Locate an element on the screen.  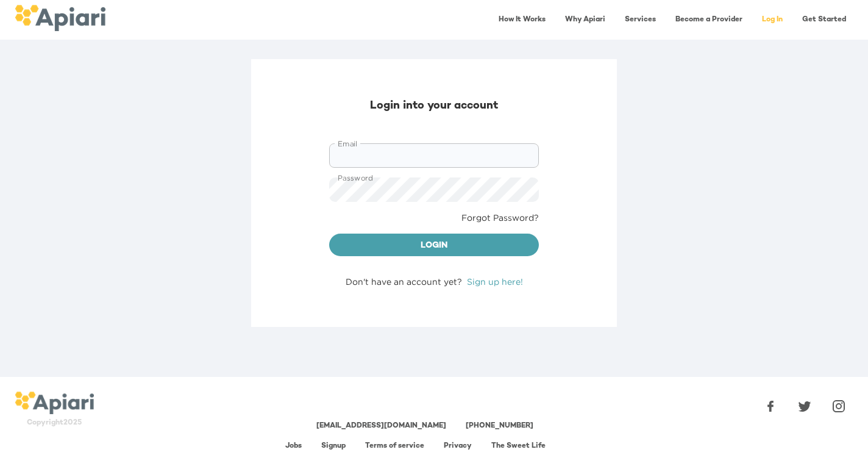
a: Services is located at coordinates (640, 20).